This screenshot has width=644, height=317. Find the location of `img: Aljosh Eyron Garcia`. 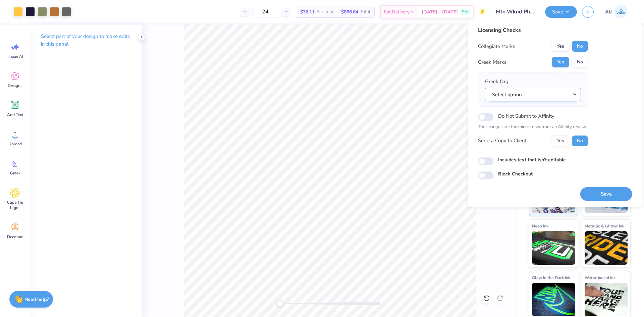

img: Aljosh Eyron Garcia is located at coordinates (621, 12).